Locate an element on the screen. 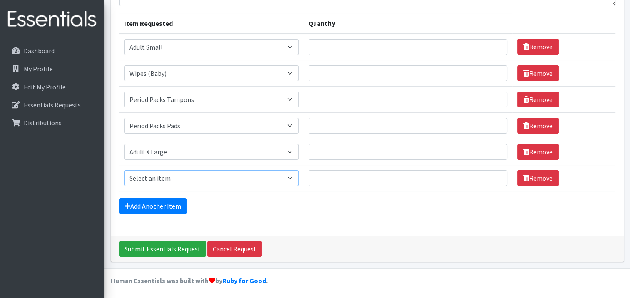 The image size is (630, 298). th: Item Requested is located at coordinates (211, 23).